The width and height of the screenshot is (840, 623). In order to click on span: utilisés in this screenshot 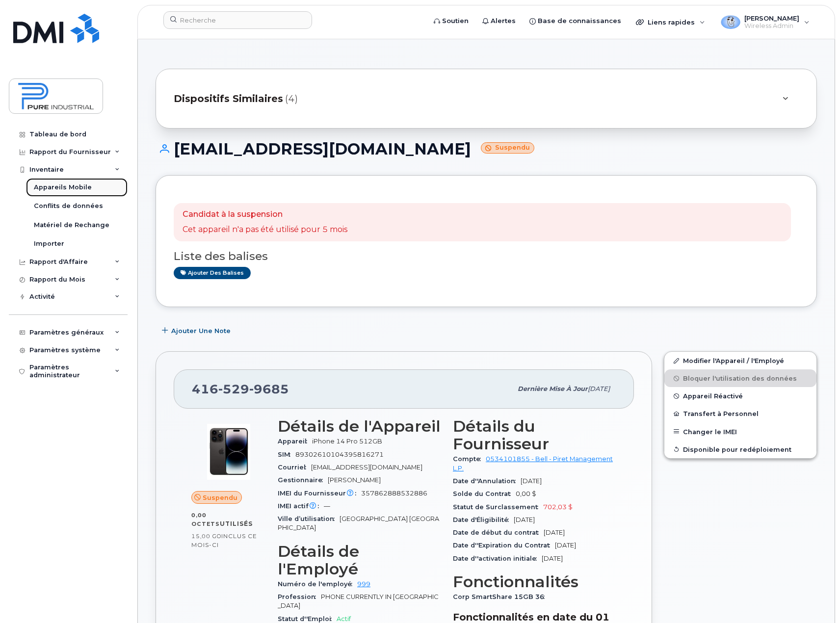, I will do `click(236, 524)`.